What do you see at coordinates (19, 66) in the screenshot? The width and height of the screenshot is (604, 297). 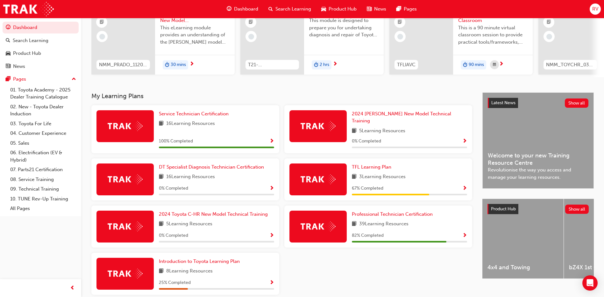 I see `div: News` at bounding box center [19, 66].